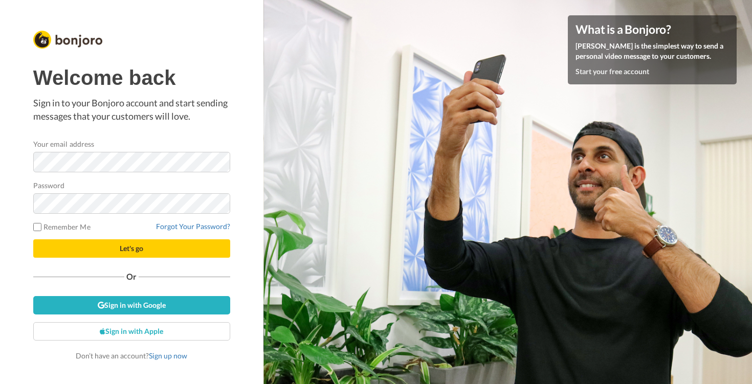  What do you see at coordinates (62, 227) in the screenshot?
I see `label: Remember Me` at bounding box center [62, 227].